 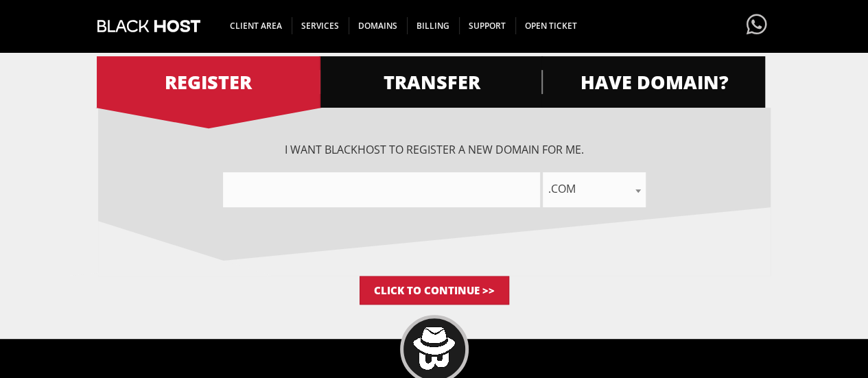 I want to click on span: Open Ticket, so click(x=551, y=26).